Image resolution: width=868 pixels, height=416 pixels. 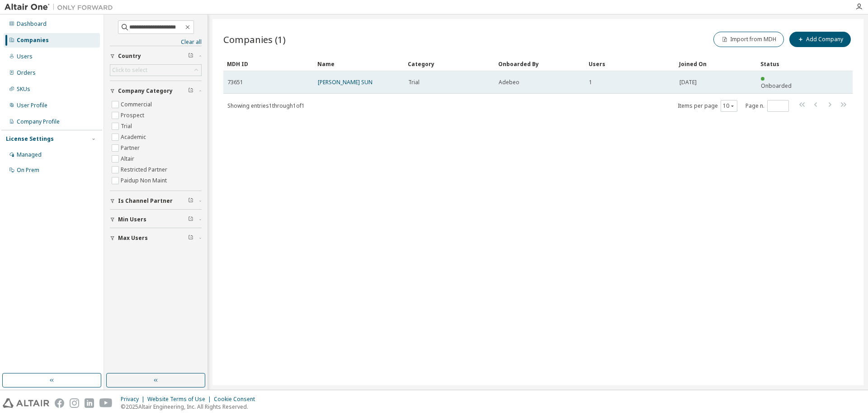 What do you see at coordinates (29, 155) in the screenshot?
I see `div: Managed` at bounding box center [29, 155].